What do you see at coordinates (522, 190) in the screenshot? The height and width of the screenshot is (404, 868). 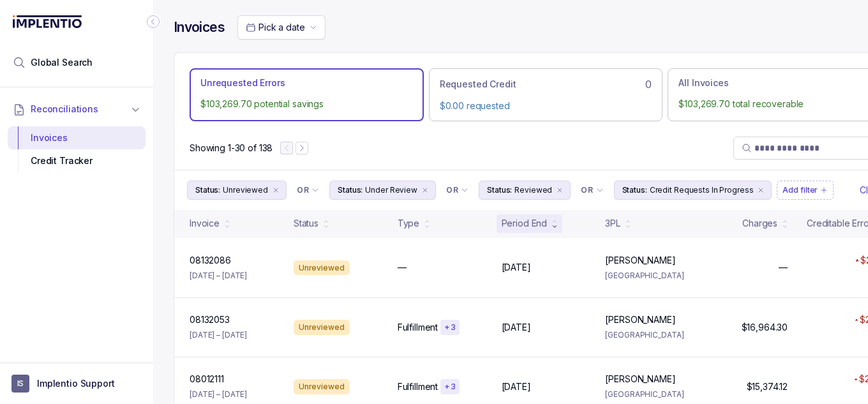 I see `ul: Filter Group` at bounding box center [522, 190].